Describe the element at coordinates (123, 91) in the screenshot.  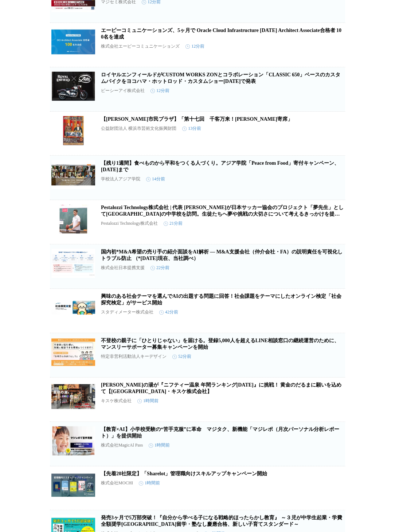
I see `p: ピーシーアイ株式会社` at that location.